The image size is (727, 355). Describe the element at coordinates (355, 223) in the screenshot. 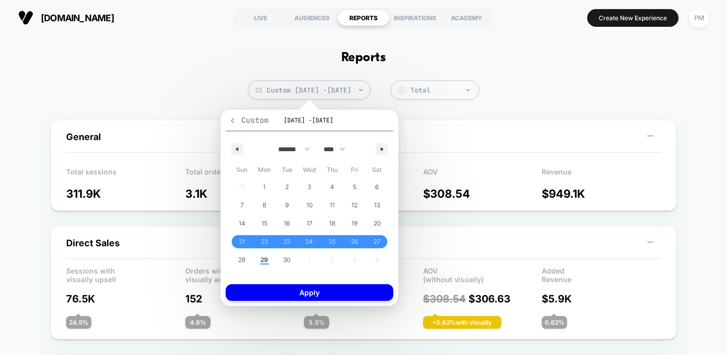

I see `button: 19` at that location.